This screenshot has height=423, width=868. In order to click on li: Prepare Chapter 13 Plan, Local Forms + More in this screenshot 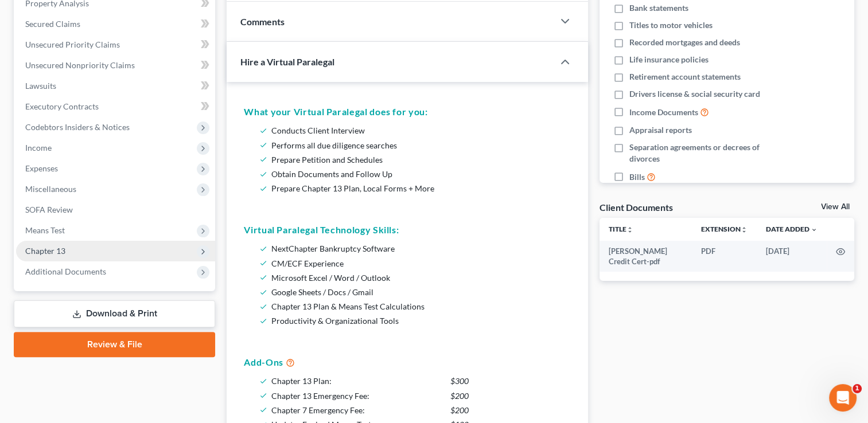, I will do `click(419, 188)`.